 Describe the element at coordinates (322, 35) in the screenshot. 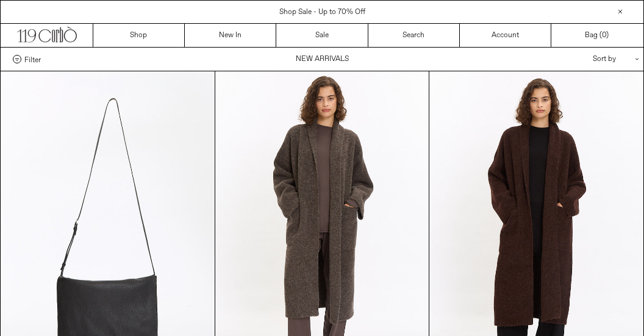

I see `a: Sale` at that location.